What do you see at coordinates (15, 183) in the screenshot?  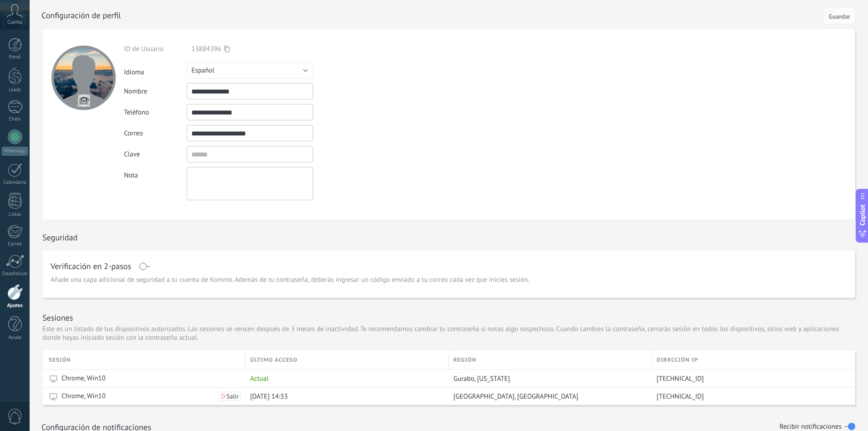 I see `div: Calendario` at bounding box center [15, 183].